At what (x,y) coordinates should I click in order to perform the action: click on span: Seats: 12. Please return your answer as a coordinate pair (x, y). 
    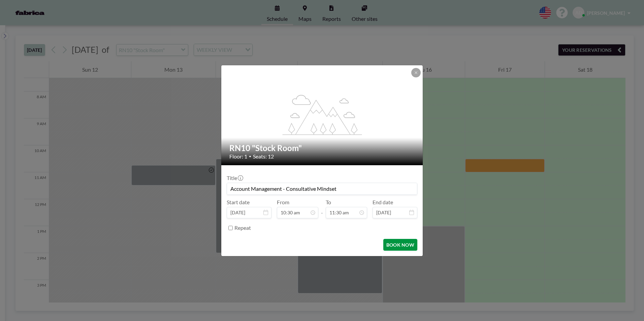
    Looking at the image, I should click on (264, 157).